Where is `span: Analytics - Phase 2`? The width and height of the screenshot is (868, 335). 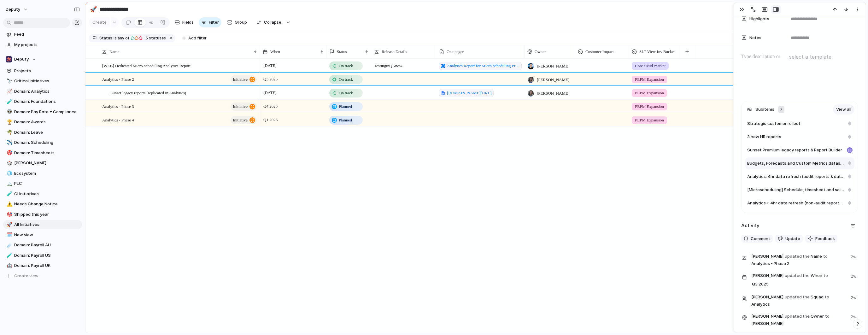
span: Analytics - Phase 2 is located at coordinates (118, 79).